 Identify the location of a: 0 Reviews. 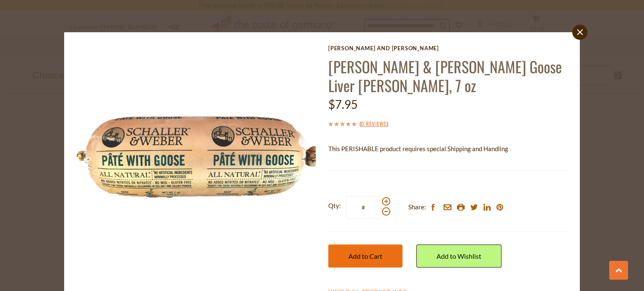
(374, 124).